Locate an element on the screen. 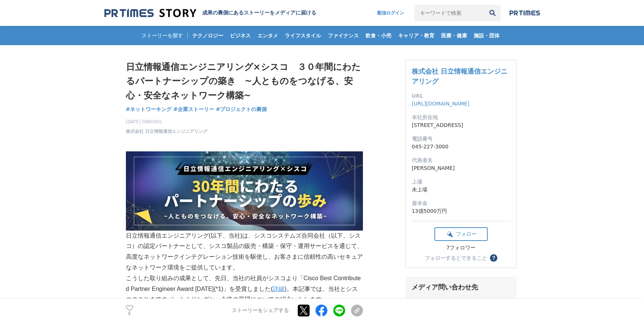 This screenshot has width=644, height=322. a: ビジネス is located at coordinates (241, 36).